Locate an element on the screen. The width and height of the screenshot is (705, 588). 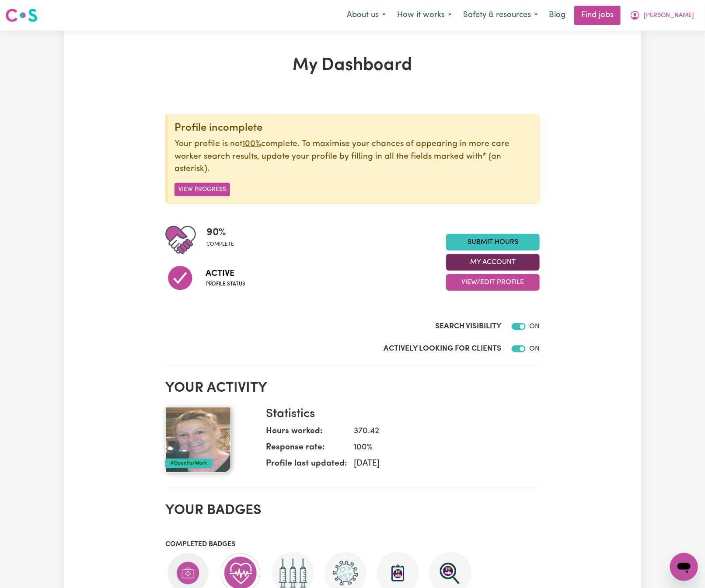
div: #OpenForWork is located at coordinates (189, 463).